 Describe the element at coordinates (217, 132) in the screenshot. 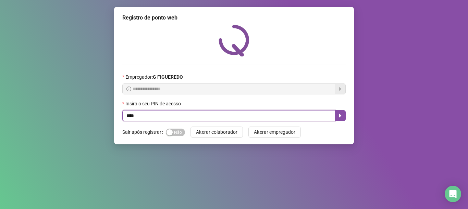

I see `button: Alterar colaborador` at that location.